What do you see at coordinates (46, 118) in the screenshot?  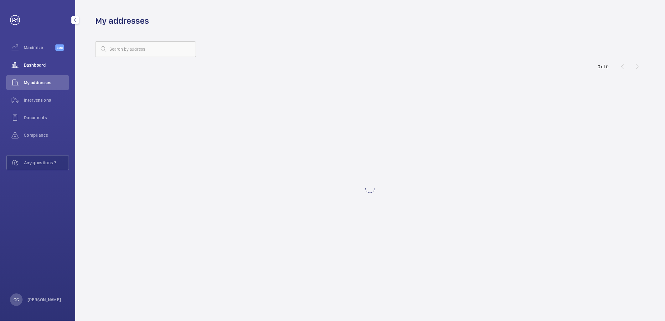 I see `span: Documents` at bounding box center [46, 118].